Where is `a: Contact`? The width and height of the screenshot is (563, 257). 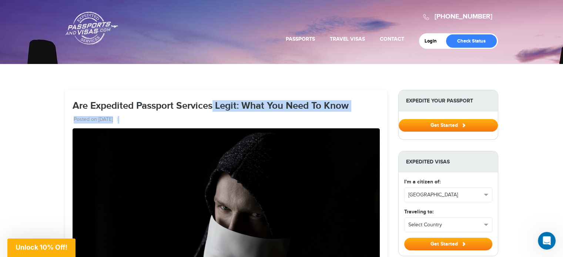
a: Contact is located at coordinates (392, 39).